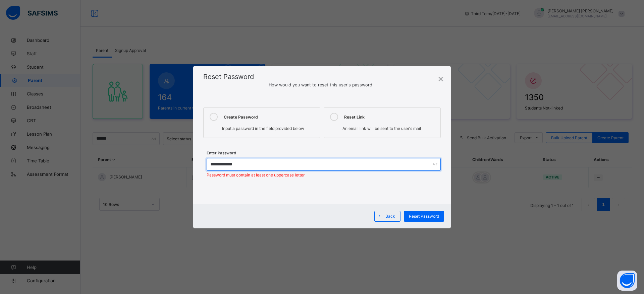 This screenshot has width=644, height=294. What do you see at coordinates (256, 175) in the screenshot?
I see `span: Password must contain at least one uppercase letter` at bounding box center [256, 175].